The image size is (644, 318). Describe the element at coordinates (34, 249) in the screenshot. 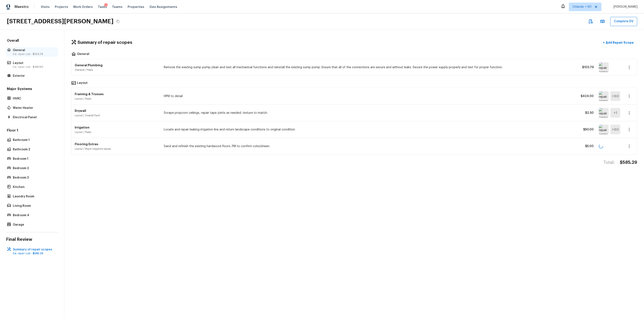

I see `p: Summary of repair scopes` at that location.